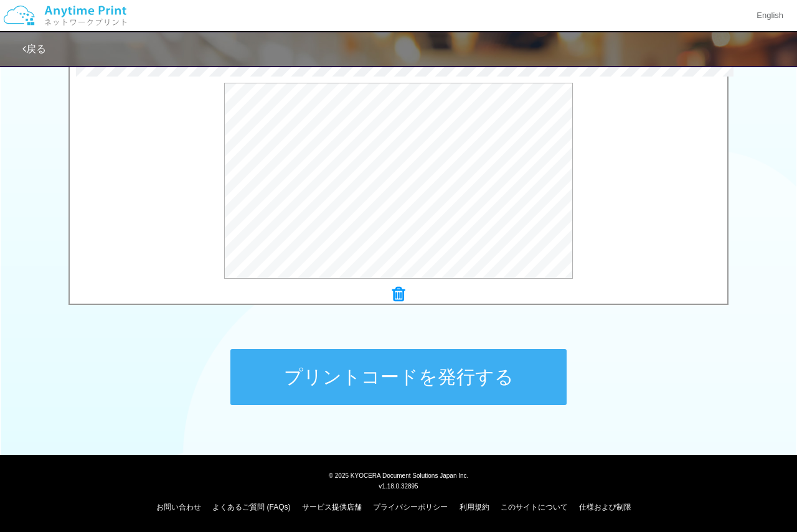 This screenshot has width=797, height=532. What do you see at coordinates (398, 377) in the screenshot?
I see `button: プリントコードを発行する` at bounding box center [398, 377].